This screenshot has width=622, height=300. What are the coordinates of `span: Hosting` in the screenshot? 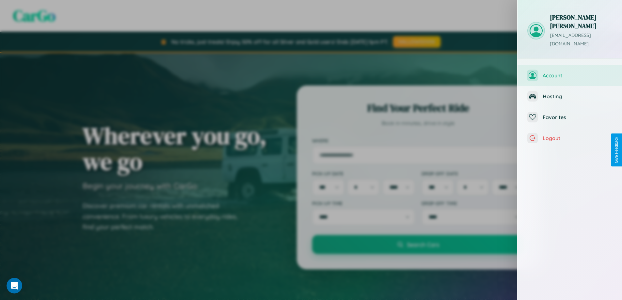 It's located at (577, 96).